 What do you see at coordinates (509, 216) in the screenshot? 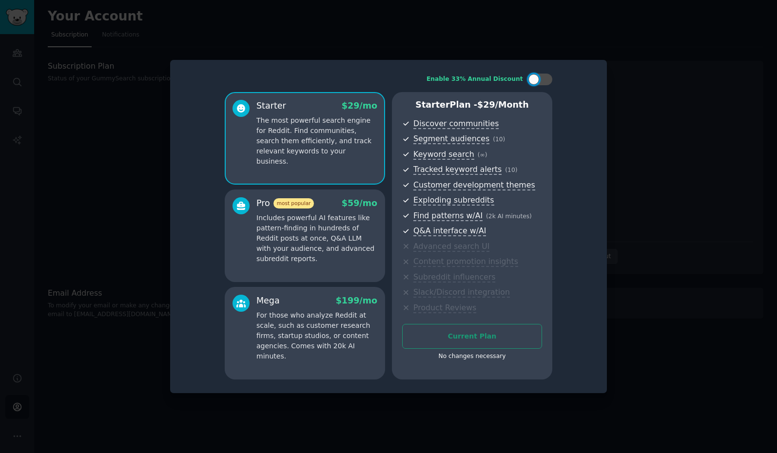
I see `span: ( 2k AI minutes )` at bounding box center [509, 216].